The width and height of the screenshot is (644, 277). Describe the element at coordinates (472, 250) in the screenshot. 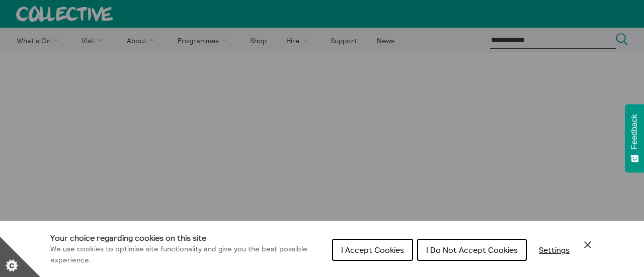

I see `span: I Do Not Accept Cookies` at that location.